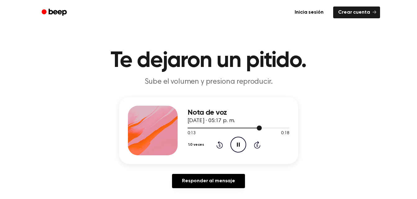 This screenshot has height=199, width=417. What do you see at coordinates (309, 12) in the screenshot?
I see `a: Inicia sesión` at bounding box center [309, 12].